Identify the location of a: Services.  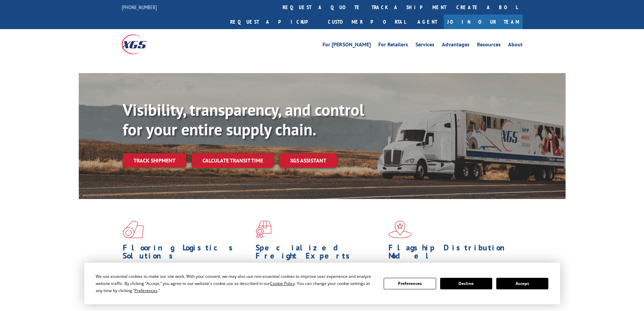
(425, 46).